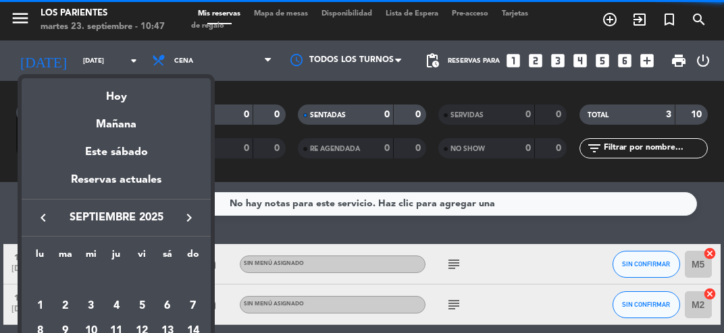  What do you see at coordinates (142, 306) in the screenshot?
I see `div: 5` at bounding box center [142, 306].